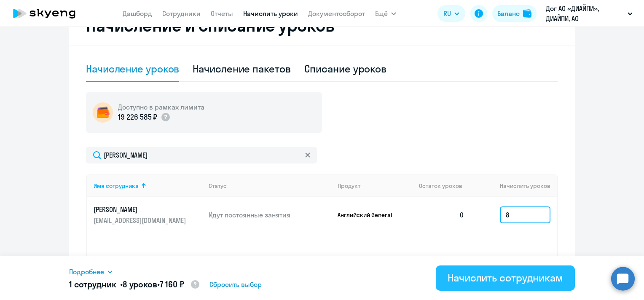 The width and height of the screenshot is (644, 300). I want to click on div: Списание уроков, so click(346, 69).